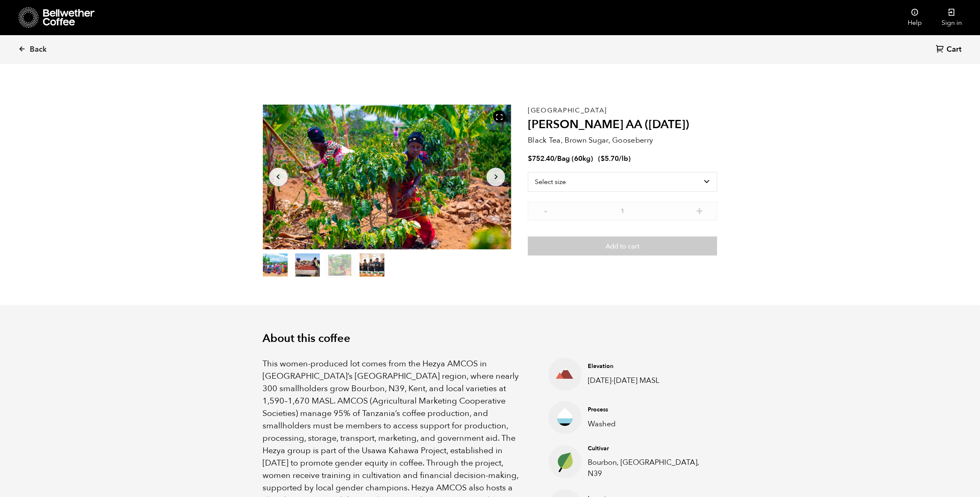  I want to click on p: Black Tea, Brown Sugar, Gooseberry, so click(622, 140).